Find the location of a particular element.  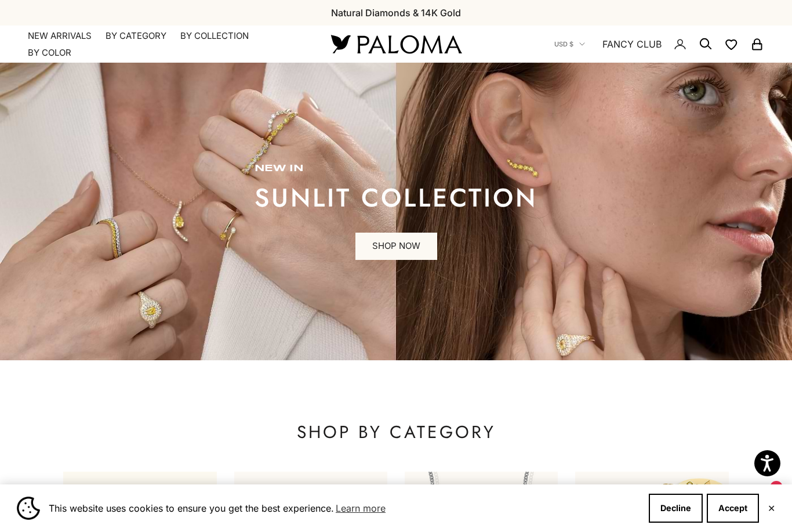

summary: By Collection is located at coordinates (214, 36).